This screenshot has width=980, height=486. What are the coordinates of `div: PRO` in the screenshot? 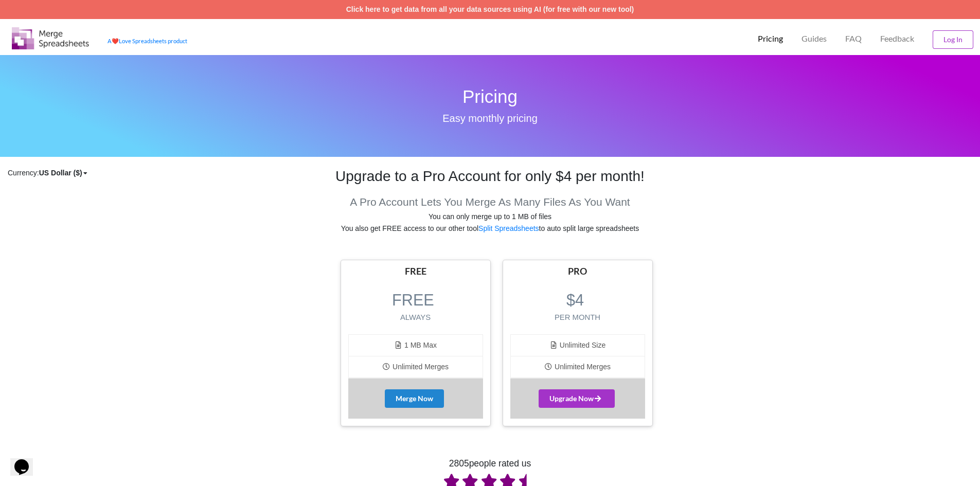 It's located at (577, 271).